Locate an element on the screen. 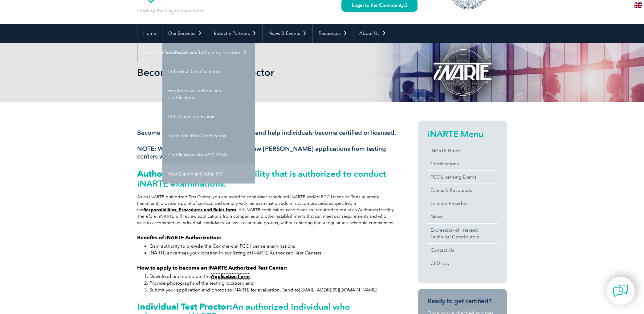  a: Exams & Resources is located at coordinates (462, 190).